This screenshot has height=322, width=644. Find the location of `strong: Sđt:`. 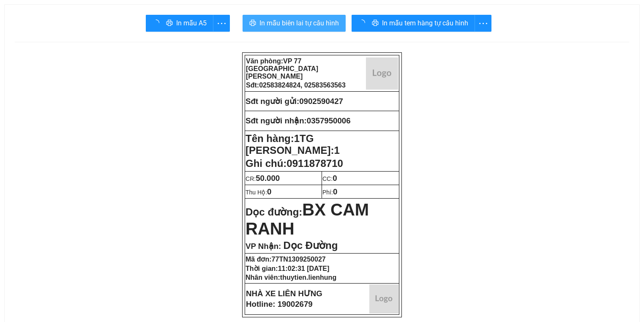

strong: Sđt: is located at coordinates (296, 85).